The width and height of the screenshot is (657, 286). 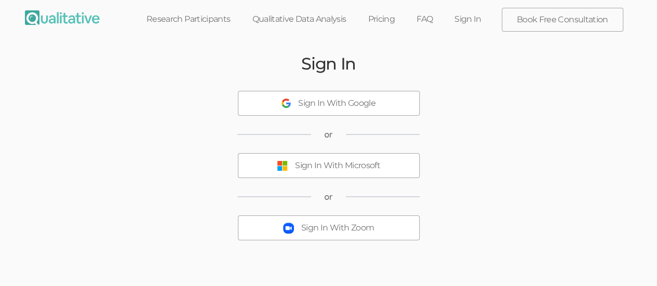 I want to click on img: Sign In With Google, so click(x=286, y=103).